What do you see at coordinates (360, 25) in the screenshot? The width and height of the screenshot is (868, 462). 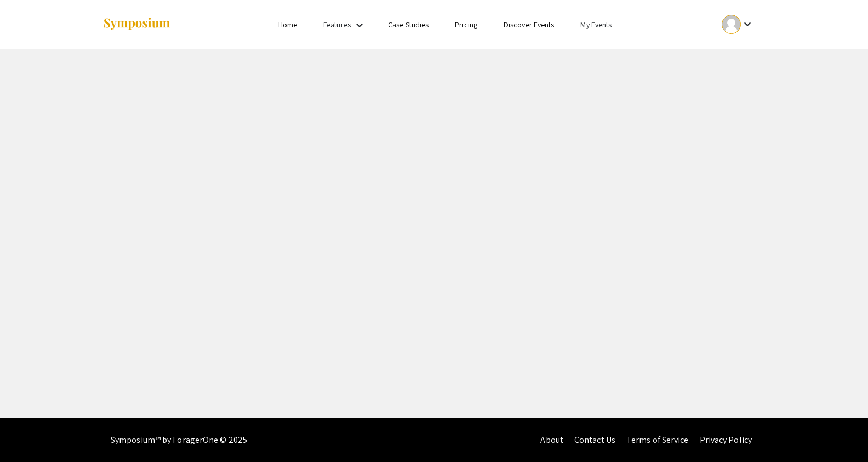 I see `mat-icon: Expand Features list` at bounding box center [360, 25].